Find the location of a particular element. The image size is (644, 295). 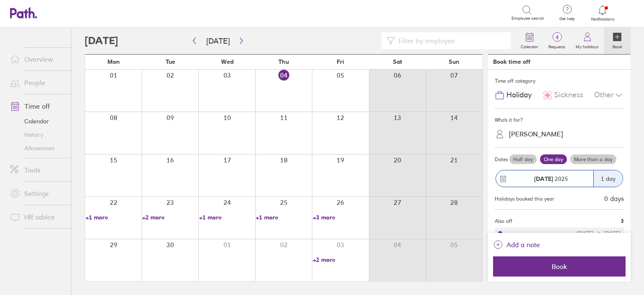

span: Mon is located at coordinates (114, 62).